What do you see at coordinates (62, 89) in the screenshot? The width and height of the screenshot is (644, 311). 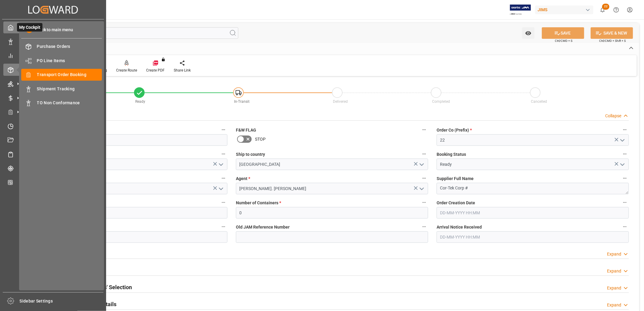 I see `a: Shipment Tracking` at bounding box center [62, 89].